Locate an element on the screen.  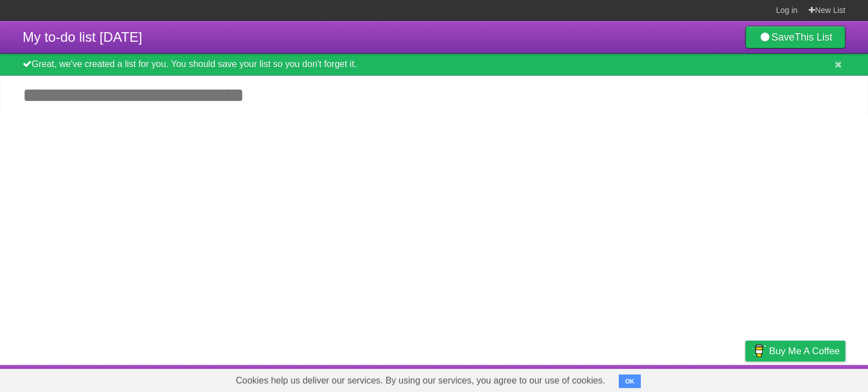
a: Developers is located at coordinates (655, 379).